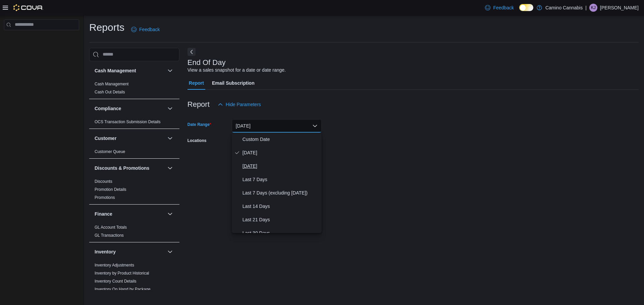 The image size is (644, 305). What do you see at coordinates (134, 153) in the screenshot?
I see `div: Customer` at bounding box center [134, 153].